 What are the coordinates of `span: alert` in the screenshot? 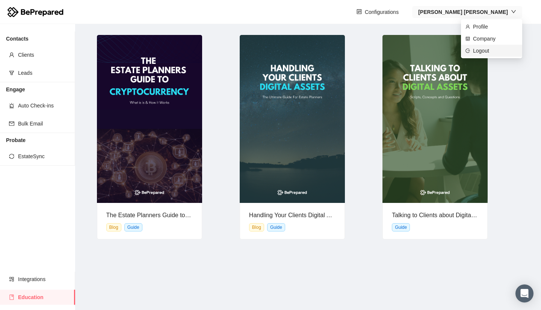 It's located at (12, 106).